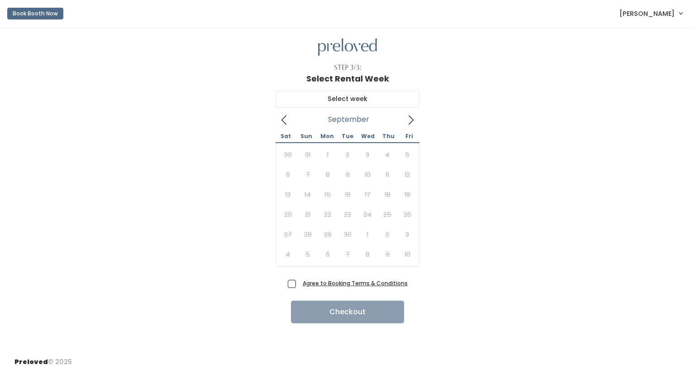  Describe the element at coordinates (355, 283) in the screenshot. I see `a: Agree to Booking Terms & Conditions` at that location.